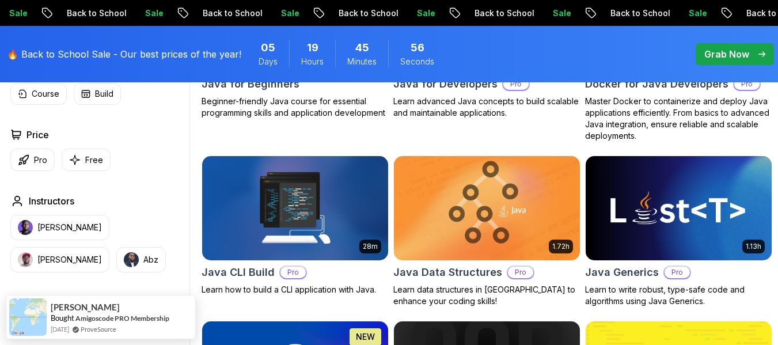 The image size is (778, 345). Describe the element at coordinates (417, 62) in the screenshot. I see `span: Seconds` at that location.